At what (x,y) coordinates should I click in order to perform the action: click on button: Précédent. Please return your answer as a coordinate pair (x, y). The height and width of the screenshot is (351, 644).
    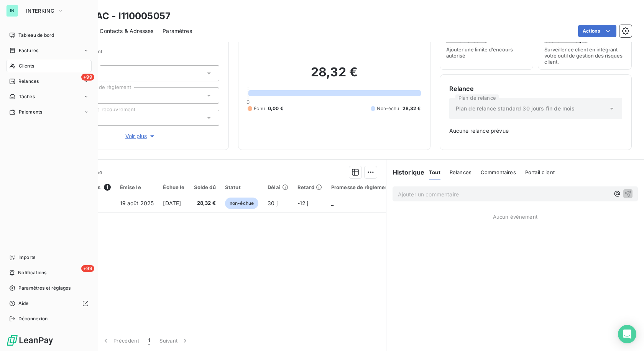
    Looking at the image, I should click on (121, 341).